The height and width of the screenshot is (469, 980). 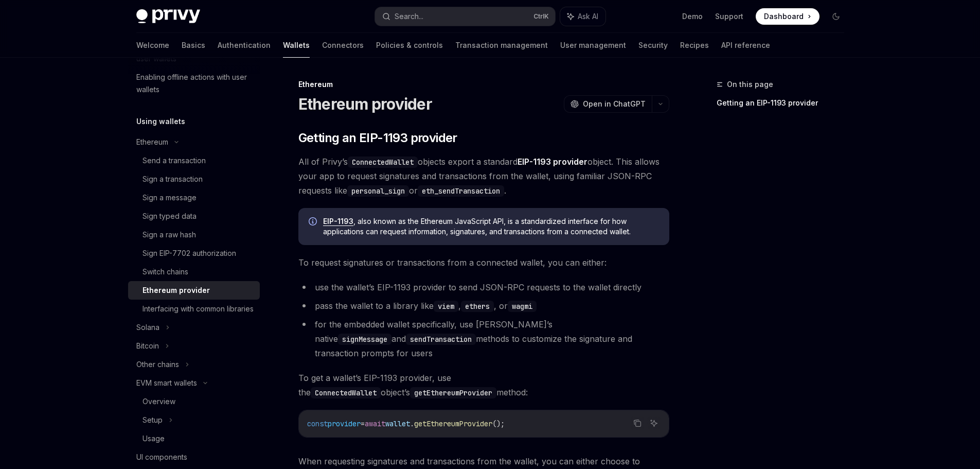 I want to click on a: Welcome, so click(x=153, y=45).